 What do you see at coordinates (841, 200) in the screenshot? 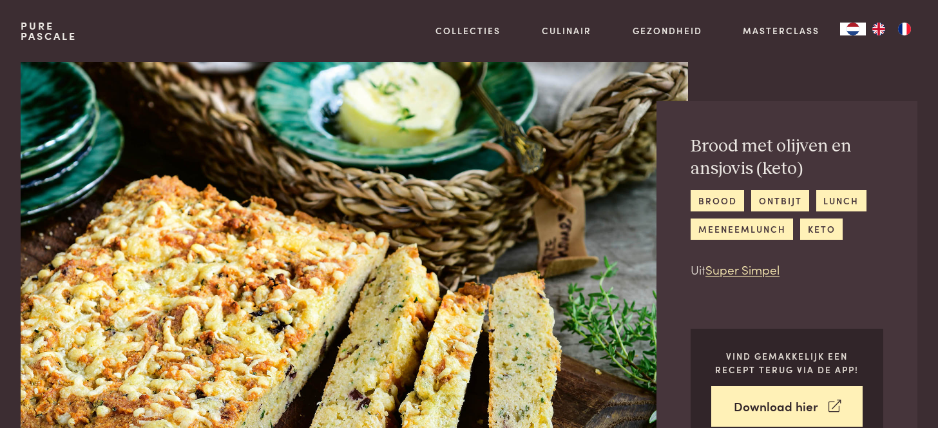
I see `a: lunch` at bounding box center [841, 200].